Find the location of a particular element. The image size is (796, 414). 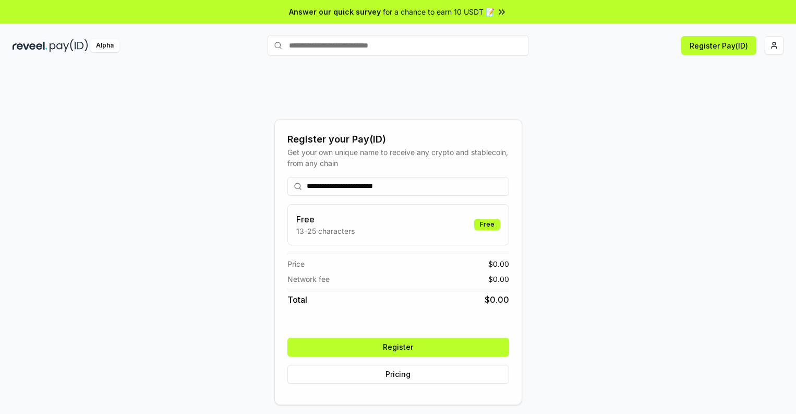

button: Register is located at coordinates (398, 347).